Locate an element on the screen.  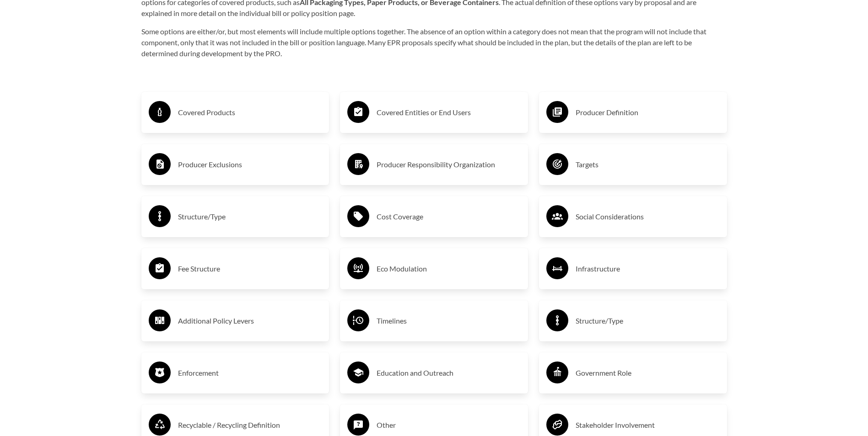
h3: Cost Coverage is located at coordinates (449, 216).